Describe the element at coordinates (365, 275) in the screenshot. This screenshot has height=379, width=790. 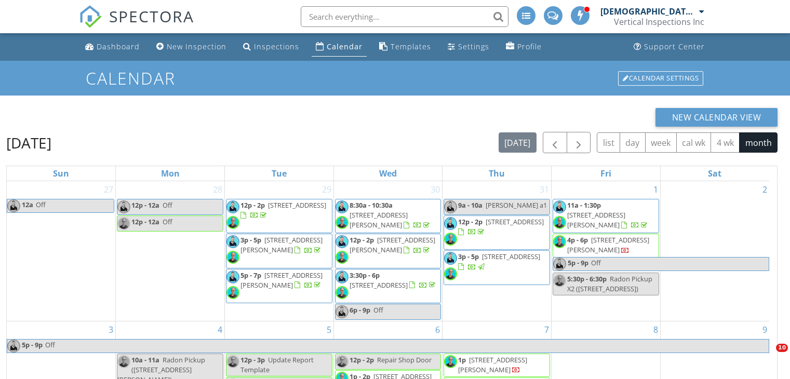
I see `span: 3:30p - 6p` at that location.